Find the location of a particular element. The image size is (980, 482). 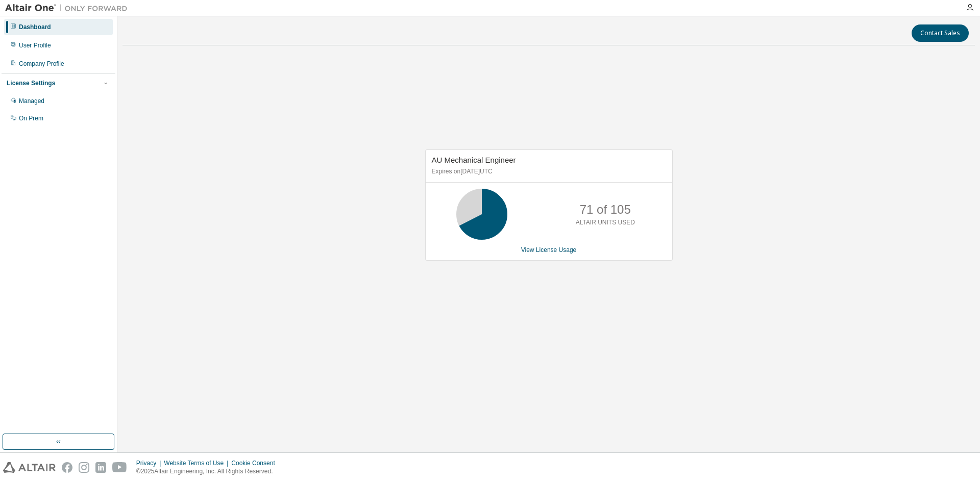

img: youtube.svg is located at coordinates (119, 467).